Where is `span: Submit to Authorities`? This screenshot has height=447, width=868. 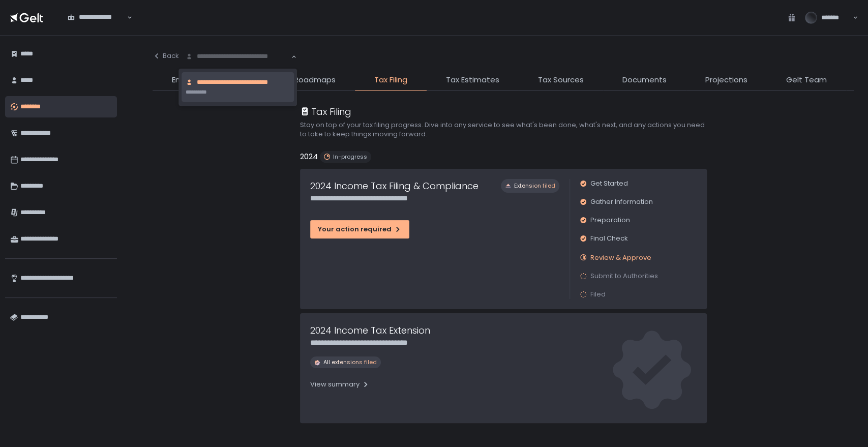 span: Submit to Authorities is located at coordinates (624, 277).